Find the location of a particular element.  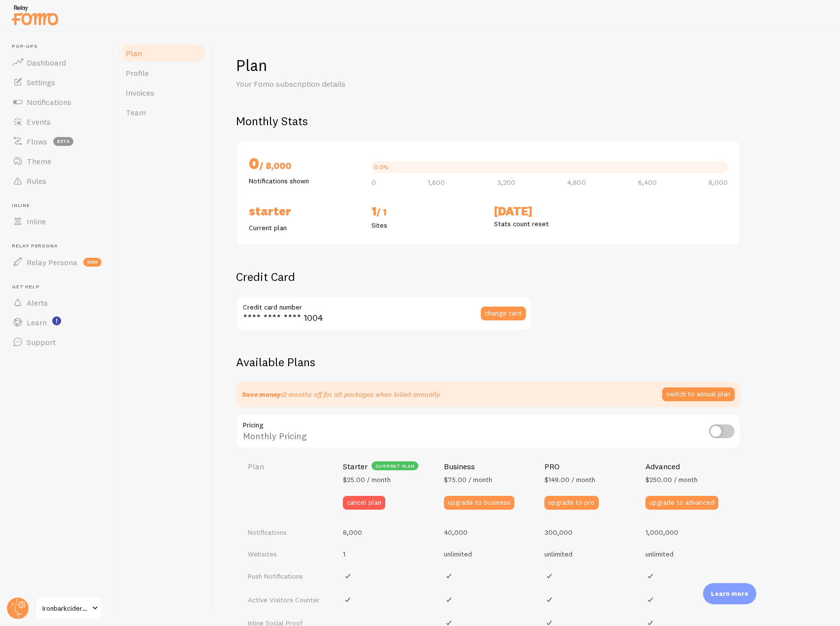

a: Ironbarkciderworks is located at coordinates (69, 608).